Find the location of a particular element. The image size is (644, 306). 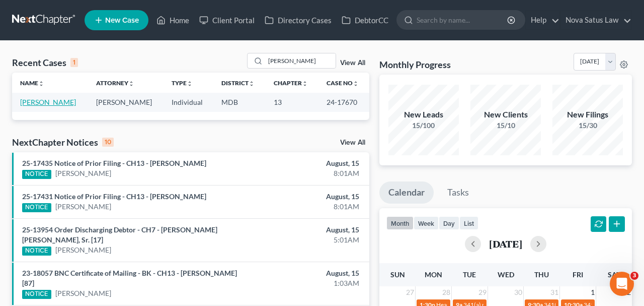

span: Sat is located at coordinates (614, 274).